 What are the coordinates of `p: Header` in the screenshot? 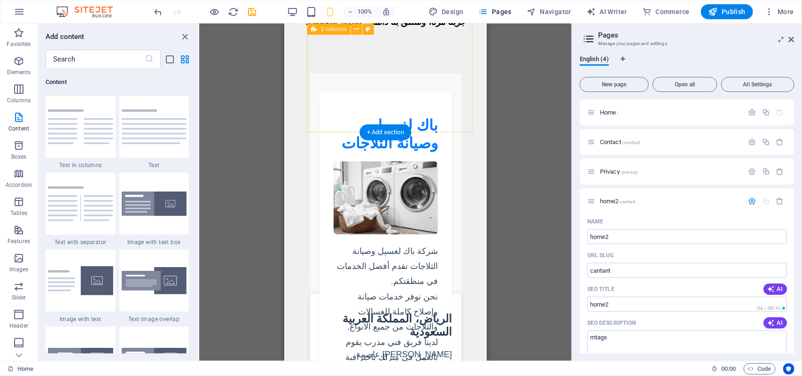 It's located at (19, 326).